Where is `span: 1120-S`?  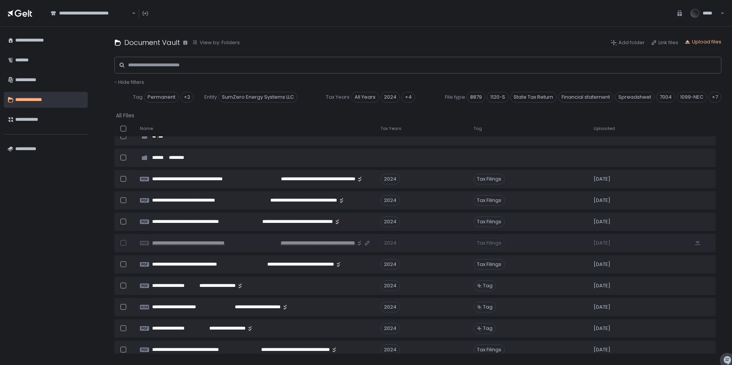 span: 1120-S is located at coordinates (497, 97).